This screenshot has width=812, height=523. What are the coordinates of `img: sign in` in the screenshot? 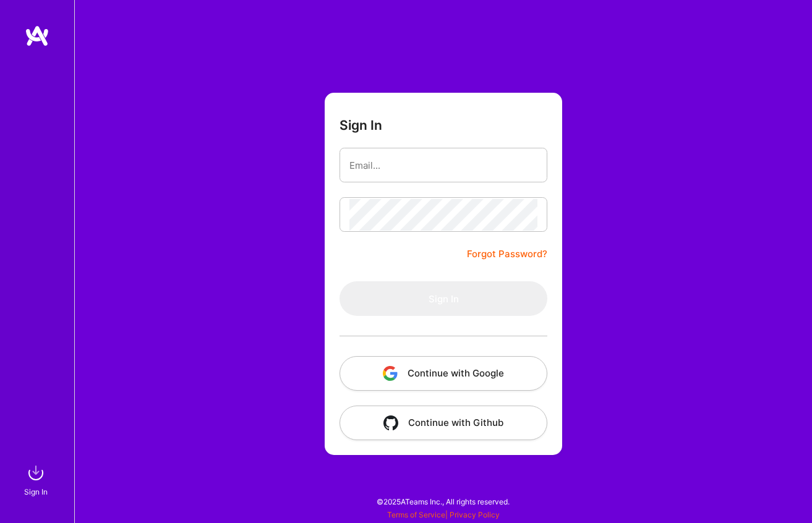 It's located at (36, 473).